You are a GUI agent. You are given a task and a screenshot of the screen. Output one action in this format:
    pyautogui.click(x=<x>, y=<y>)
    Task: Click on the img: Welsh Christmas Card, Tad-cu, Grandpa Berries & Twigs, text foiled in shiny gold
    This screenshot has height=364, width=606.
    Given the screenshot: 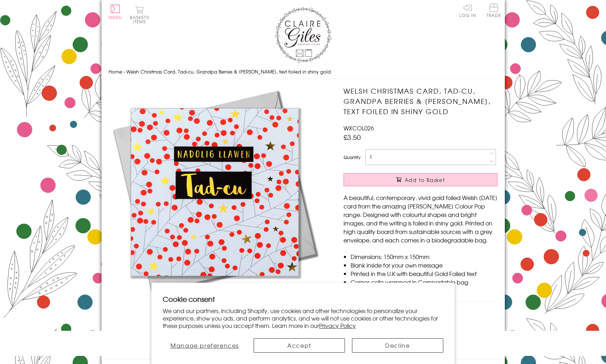 What is the action you would take?
    pyautogui.click(x=214, y=192)
    